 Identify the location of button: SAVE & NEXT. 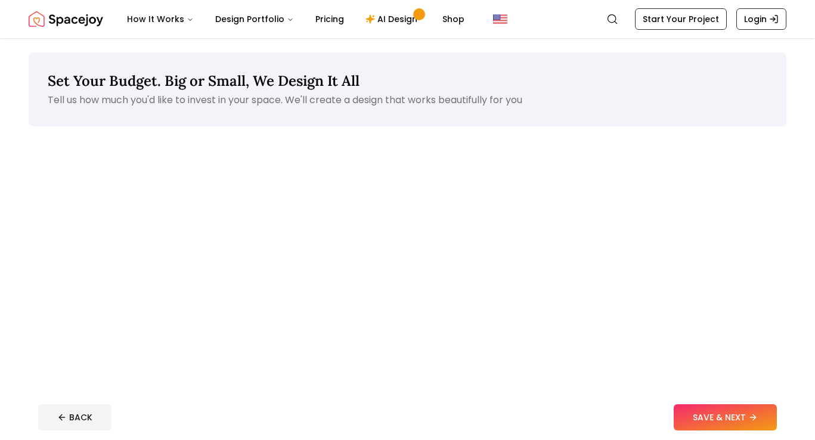
(725, 417).